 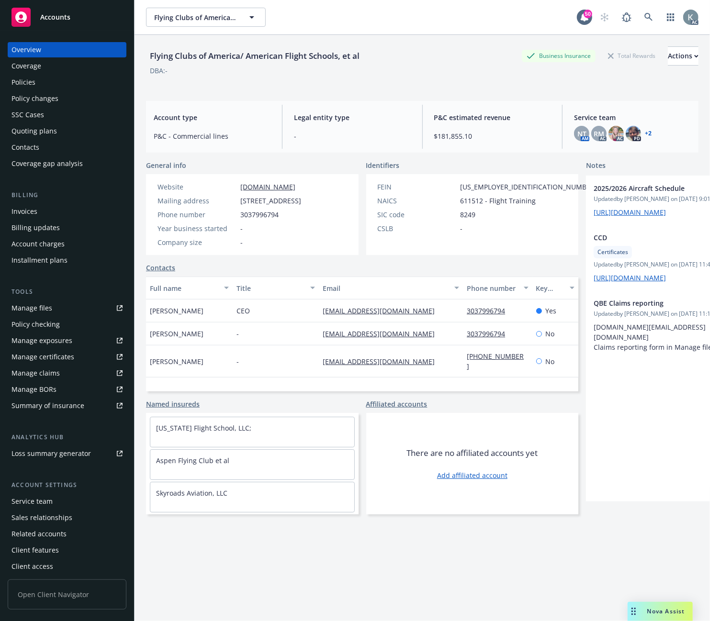 What do you see at coordinates (32, 566) in the screenshot?
I see `div: Client access` at bounding box center [32, 566].